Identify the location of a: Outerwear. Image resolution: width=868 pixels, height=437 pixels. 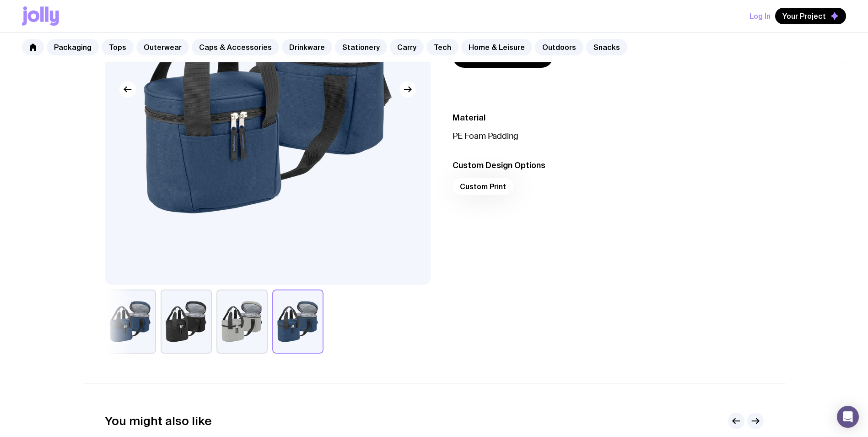
(162, 47).